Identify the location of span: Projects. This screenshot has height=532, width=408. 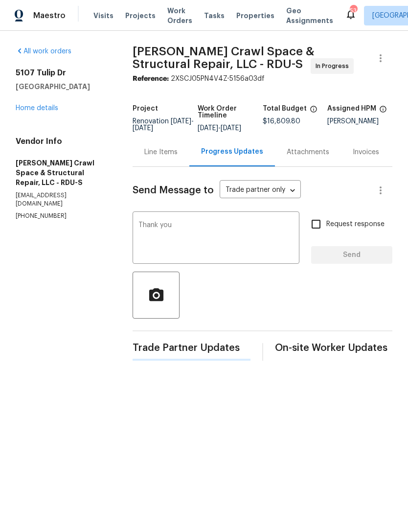
(141, 16).